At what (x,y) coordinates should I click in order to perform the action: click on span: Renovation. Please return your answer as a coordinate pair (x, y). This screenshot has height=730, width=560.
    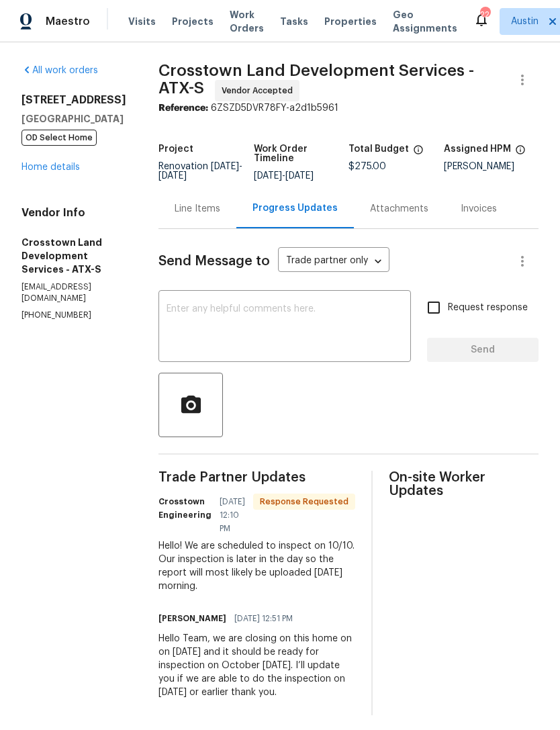
    Looking at the image, I should click on (200, 172).